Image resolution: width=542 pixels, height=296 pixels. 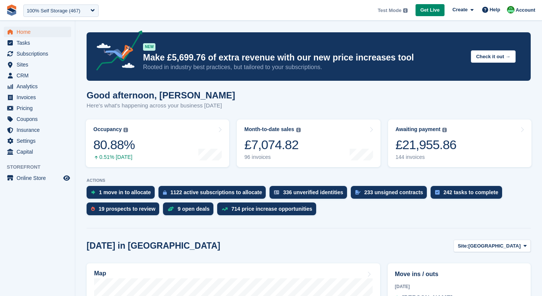 What do you see at coordinates (418, 129) in the screenshot?
I see `div: Awaiting payment` at bounding box center [418, 129].